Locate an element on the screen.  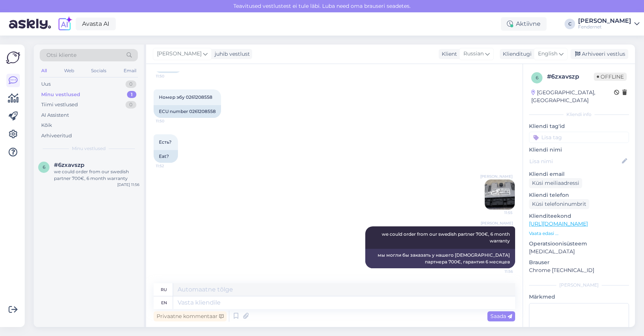
div: 1 is located at coordinates (131, 94).